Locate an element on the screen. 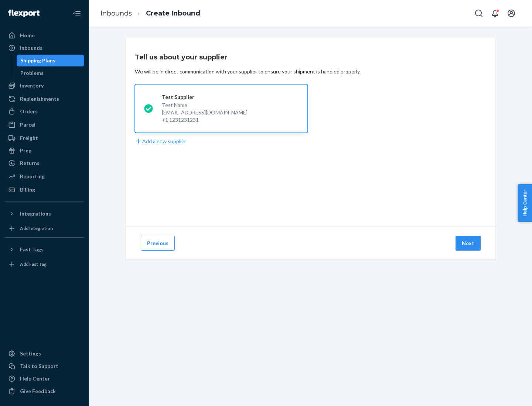 The width and height of the screenshot is (532, 406). div: Inbounds is located at coordinates (31, 48).